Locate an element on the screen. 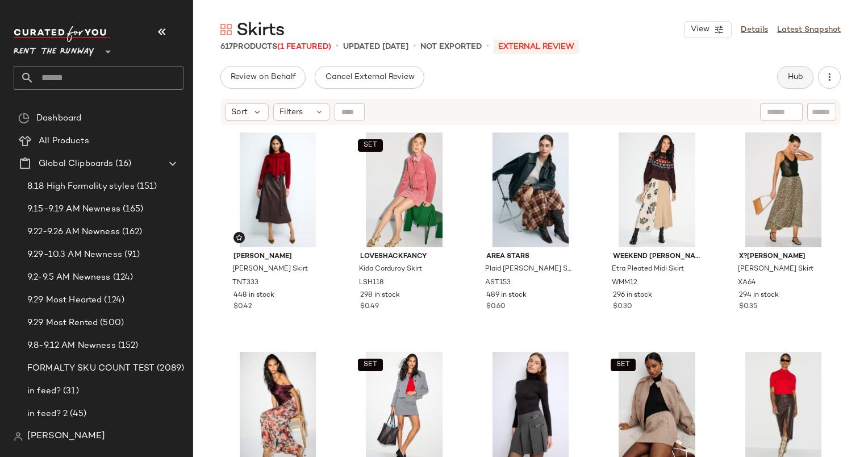 The height and width of the screenshot is (457, 868). span: 8.18 High Formality styles is located at coordinates (81, 186).